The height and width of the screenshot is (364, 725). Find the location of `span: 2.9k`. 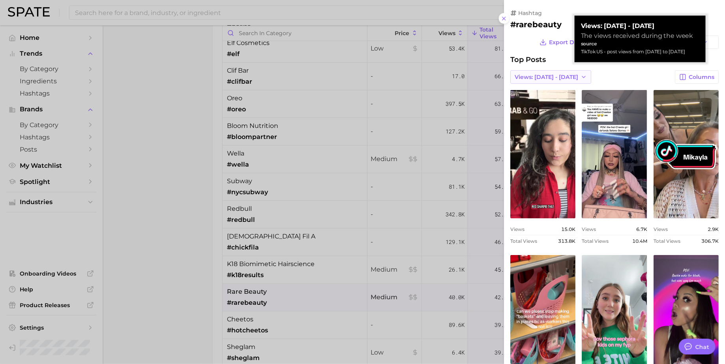

span: 2.9k is located at coordinates (714, 229).